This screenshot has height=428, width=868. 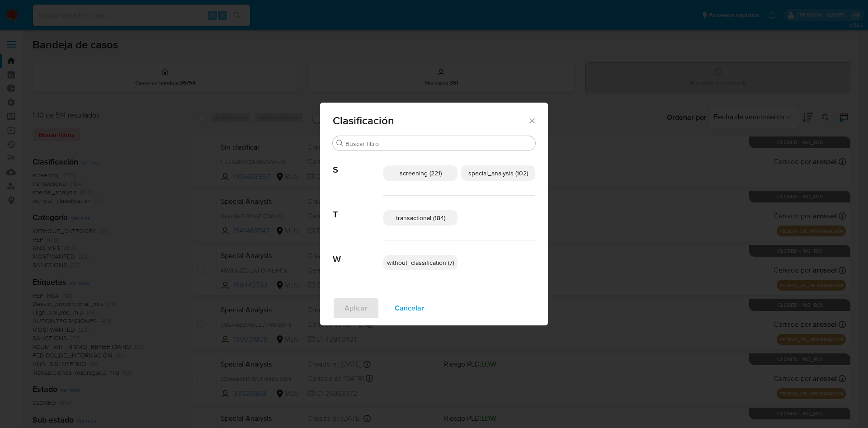 I want to click on button: Buscar, so click(x=340, y=144).